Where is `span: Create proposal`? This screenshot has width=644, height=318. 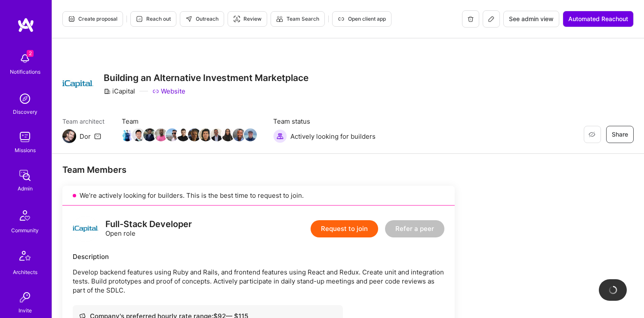 span: Create proposal is located at coordinates (93, 19).